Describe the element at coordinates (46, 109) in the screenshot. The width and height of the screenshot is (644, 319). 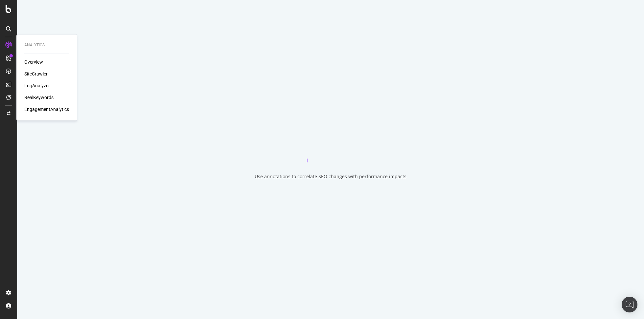
I see `a: EngagementAnalytics` at that location.